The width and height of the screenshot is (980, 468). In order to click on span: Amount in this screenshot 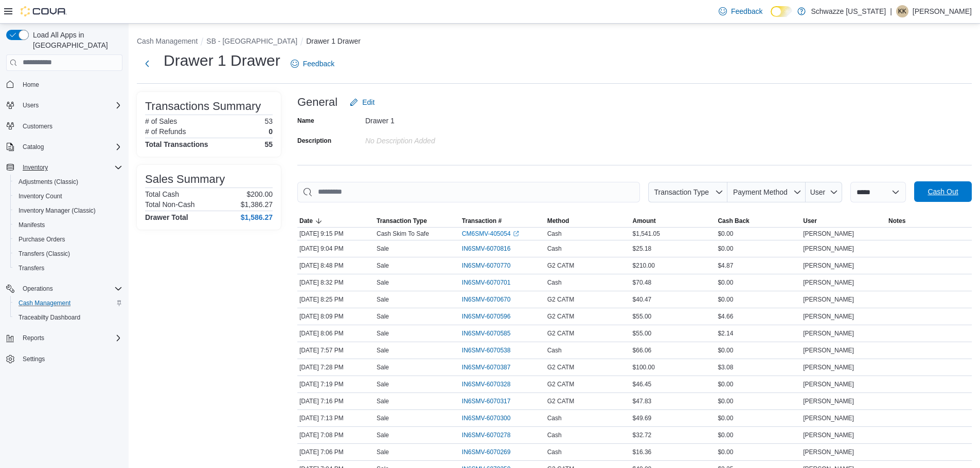, I will do `click(644, 221)`.